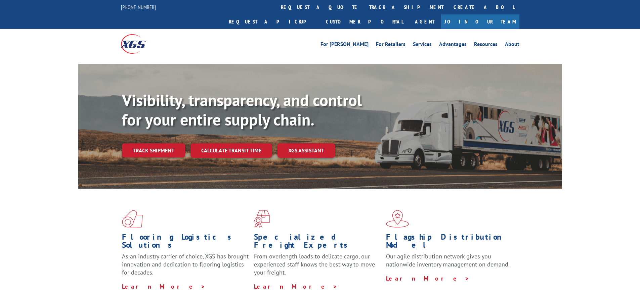 The height and width of the screenshot is (291, 640). Describe the element at coordinates (185, 264) in the screenshot. I see `span: As an industry carrier of choice, XGS has brought innovation and dedication to flooring logistics...` at that location.